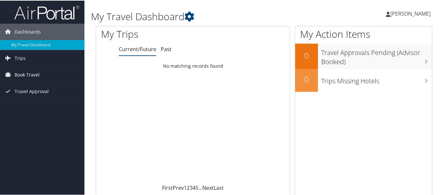  Describe the element at coordinates (208, 187) in the screenshot. I see `a: Next` at that location.